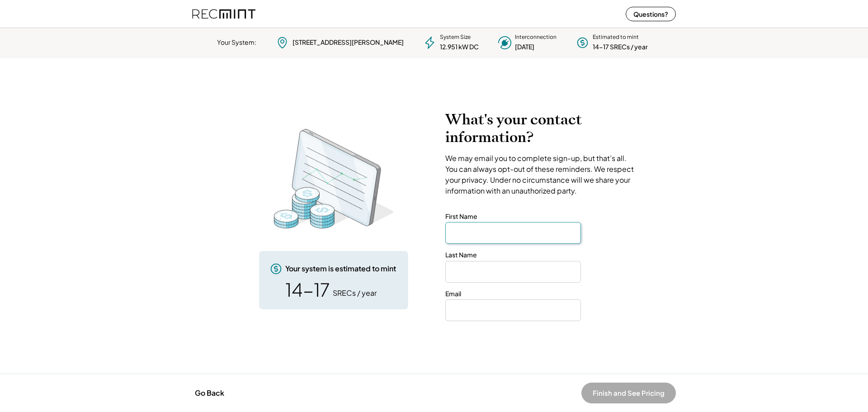 The height and width of the screenshot is (412, 868). What do you see at coordinates (308, 289) in the screenshot?
I see `div: 14-17` at bounding box center [308, 289].